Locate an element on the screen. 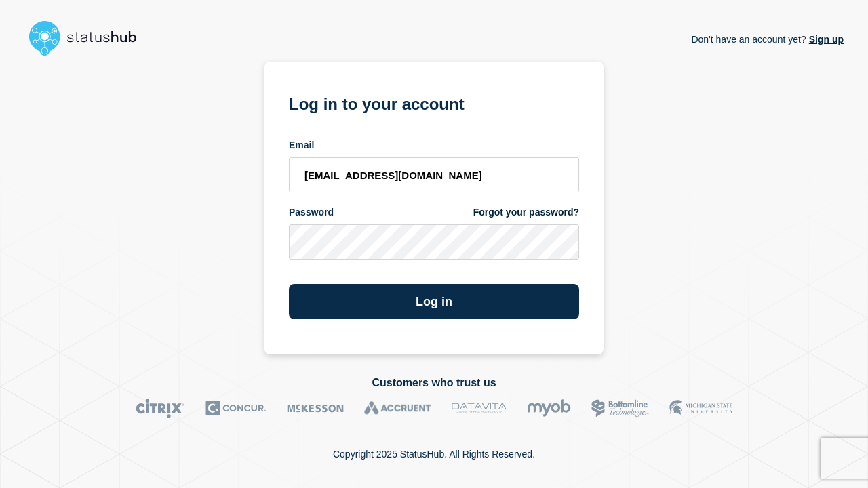 The width and height of the screenshot is (868, 488). h1: Log in to your account is located at coordinates (434, 103).